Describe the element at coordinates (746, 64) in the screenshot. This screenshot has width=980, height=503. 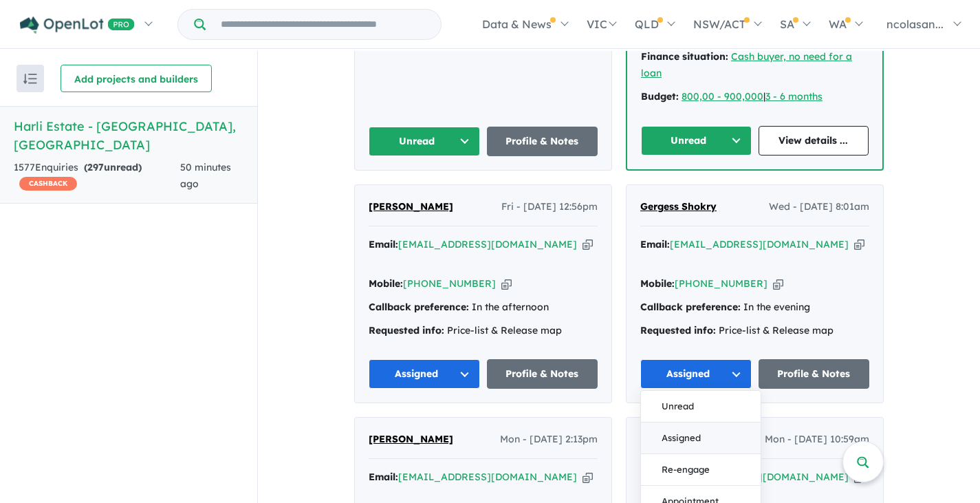
I see `u: Cash buyer, no need for a loan` at that location.